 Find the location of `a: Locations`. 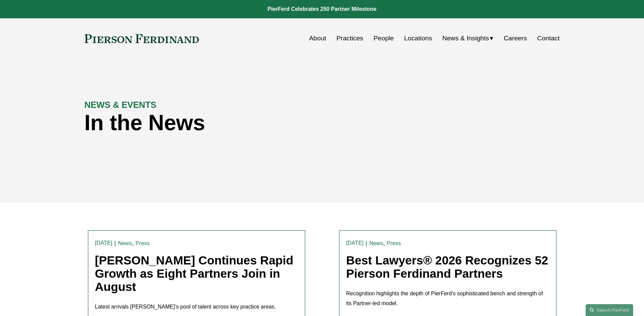

a: Locations is located at coordinates (418, 39).